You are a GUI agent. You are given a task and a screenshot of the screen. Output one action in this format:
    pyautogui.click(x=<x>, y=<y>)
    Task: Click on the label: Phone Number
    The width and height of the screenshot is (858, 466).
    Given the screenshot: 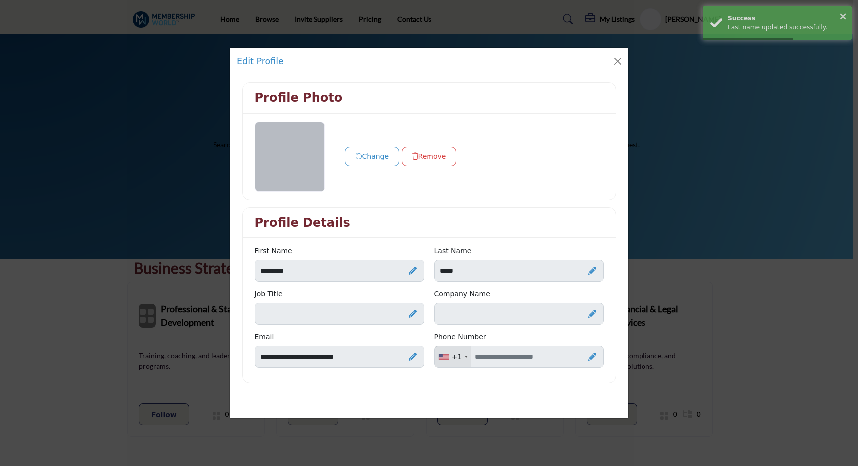 What is the action you would take?
    pyautogui.click(x=460, y=337)
    